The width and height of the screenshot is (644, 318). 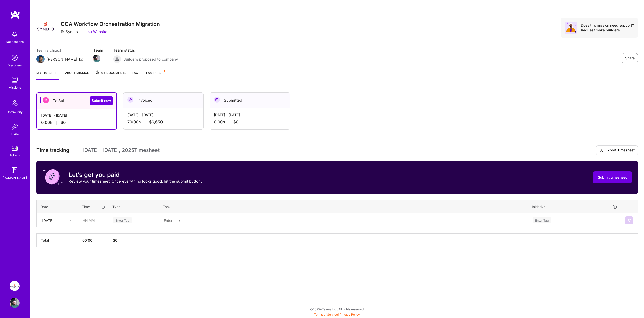 I want to click on a: About Mission, so click(x=77, y=75).